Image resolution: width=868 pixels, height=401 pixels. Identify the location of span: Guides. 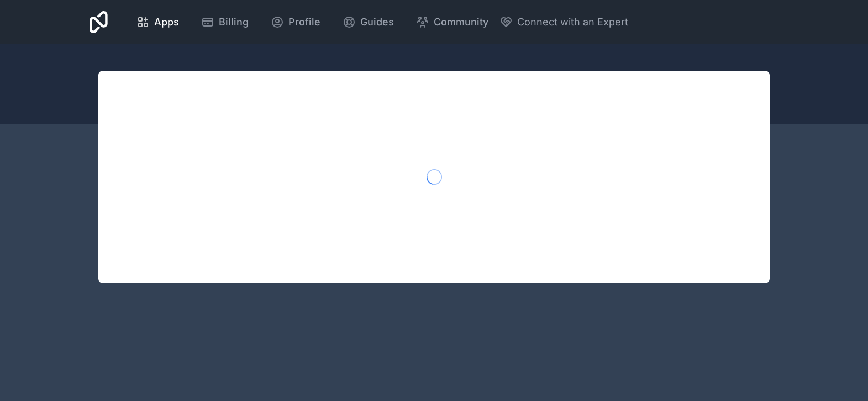
(377, 22).